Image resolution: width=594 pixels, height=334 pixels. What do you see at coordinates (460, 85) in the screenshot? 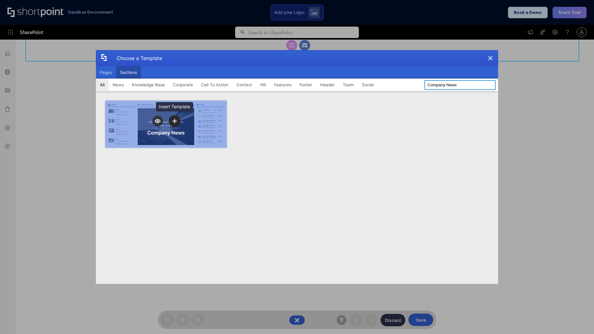
I see `input: Search` at bounding box center [460, 85].